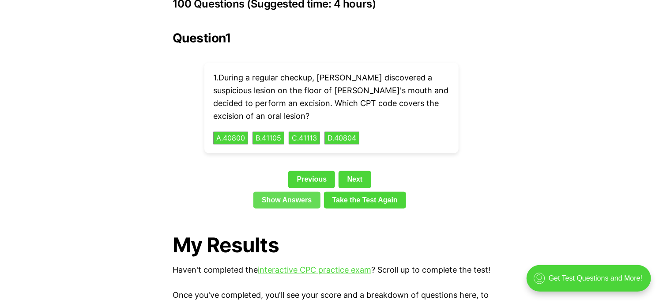  I want to click on h1: My Results, so click(331, 244).